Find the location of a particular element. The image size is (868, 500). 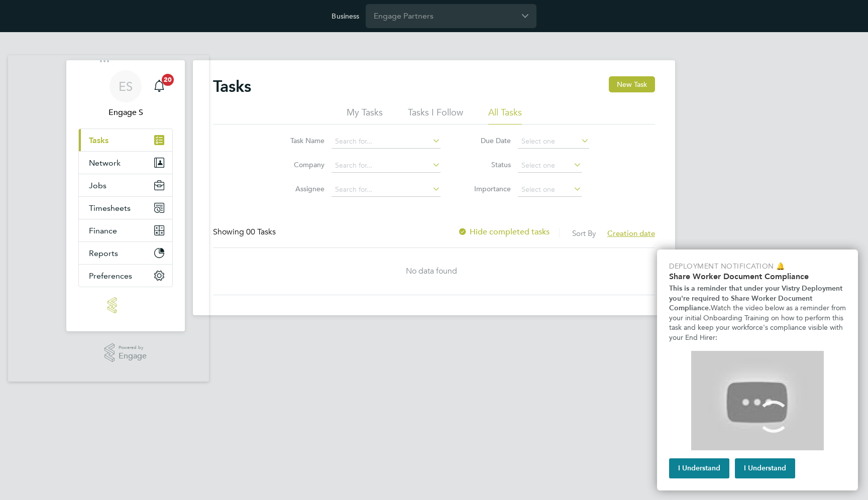

button: New Task is located at coordinates (632, 84).